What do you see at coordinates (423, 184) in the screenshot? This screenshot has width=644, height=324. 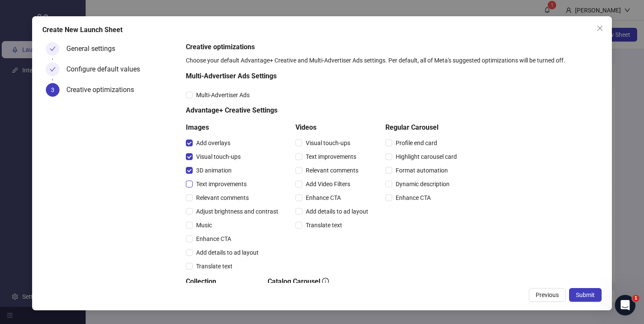 I see `span: Dynamic description` at bounding box center [423, 184].